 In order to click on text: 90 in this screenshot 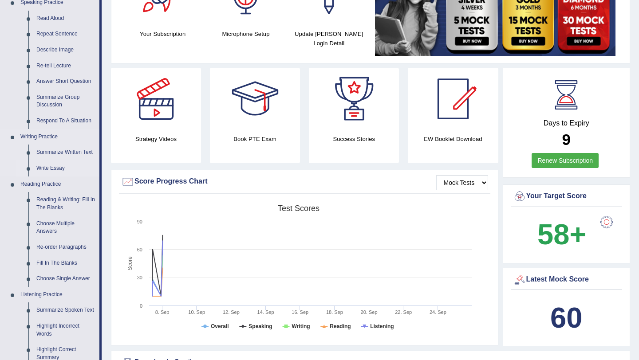, I will do `click(140, 222)`.